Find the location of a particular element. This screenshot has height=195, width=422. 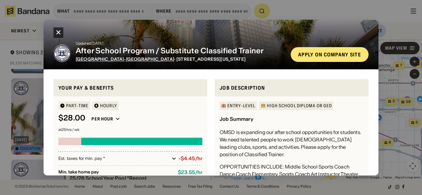

div: HOURLY is located at coordinates (108, 106).